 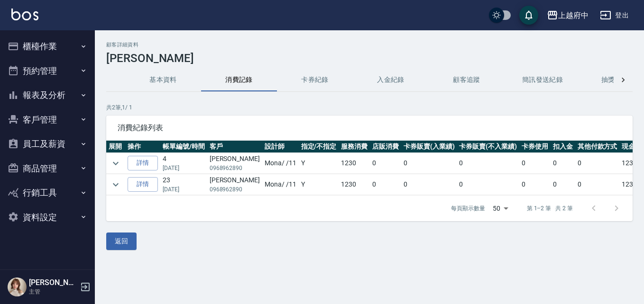 What do you see at coordinates (429, 147) in the screenshot?
I see `th: 卡券販賣(入業績)` at bounding box center [429, 147].